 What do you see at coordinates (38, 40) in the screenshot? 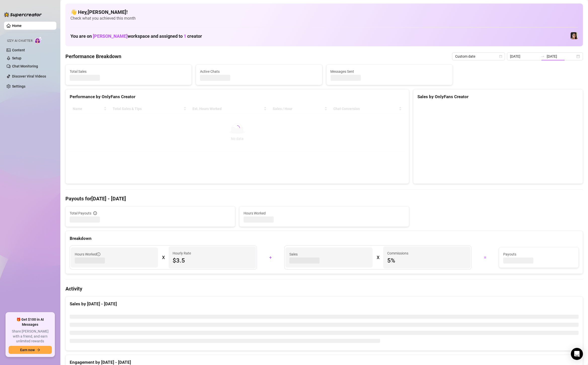
I see `img: AI Chatter` at bounding box center [38, 40].